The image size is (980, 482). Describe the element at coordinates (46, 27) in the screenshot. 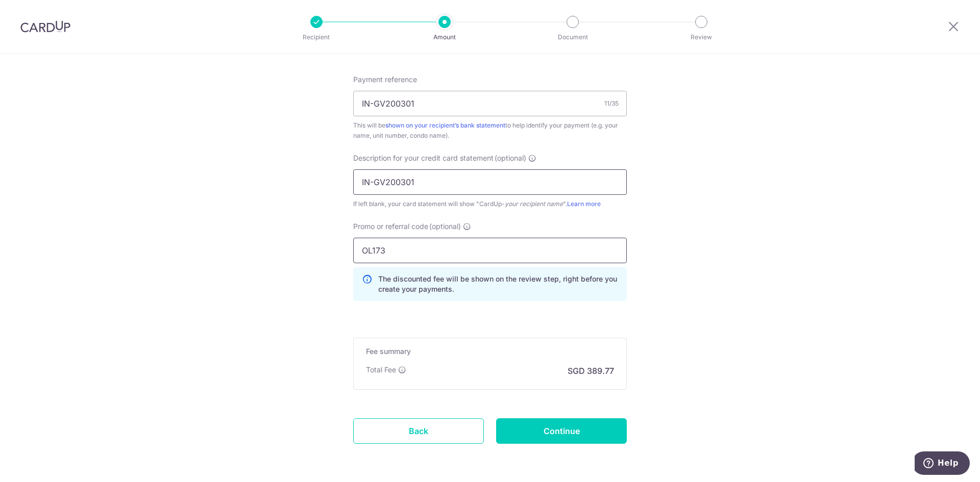

I see `img: CardUp` at that location.